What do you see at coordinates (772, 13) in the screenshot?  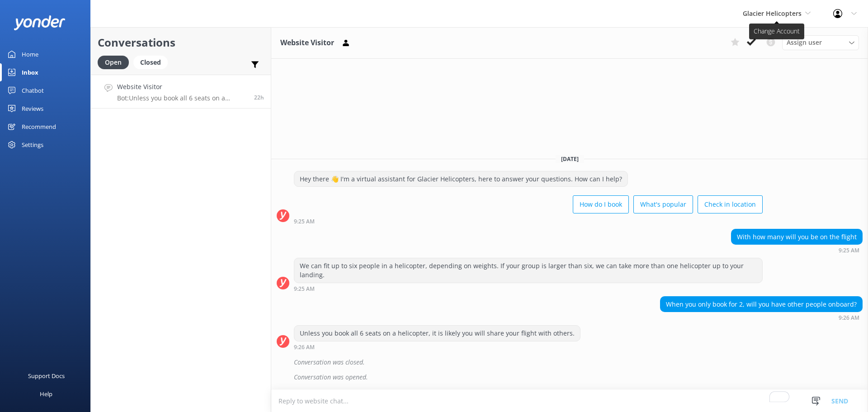 I see `span: Glacier Helicopters` at bounding box center [772, 13].